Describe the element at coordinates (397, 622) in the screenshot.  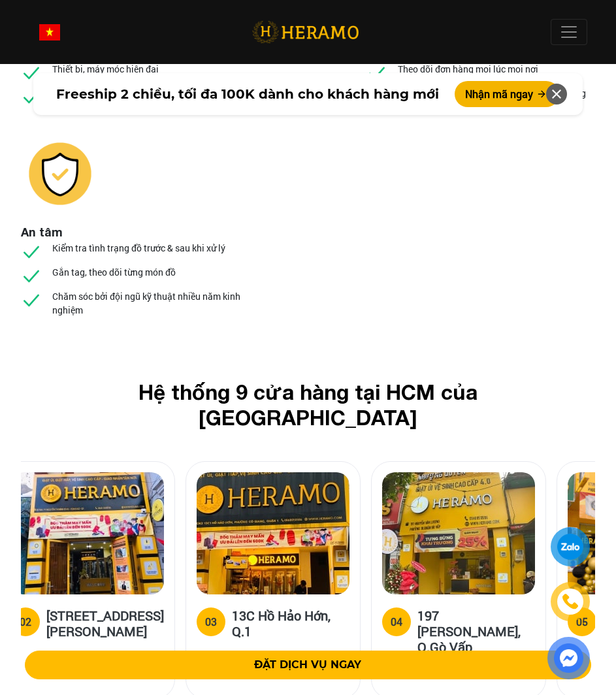
I see `div: 04` at that location.